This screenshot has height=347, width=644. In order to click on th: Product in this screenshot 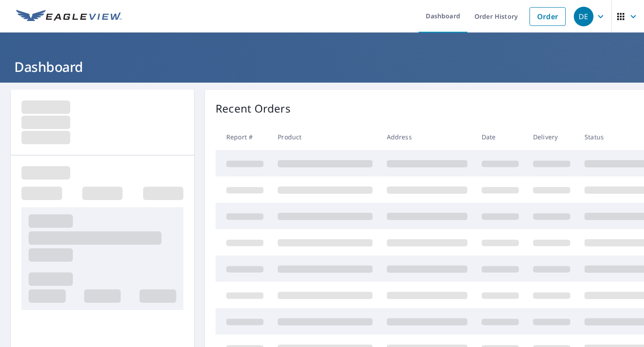, I will do `click(325, 137)`.